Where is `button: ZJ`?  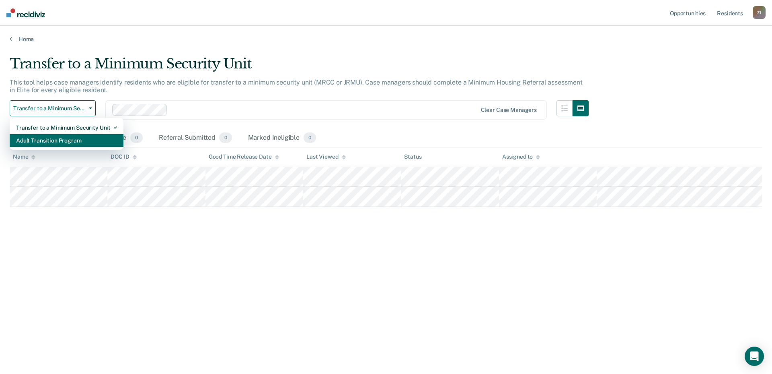 button: ZJ is located at coordinates (759, 12).